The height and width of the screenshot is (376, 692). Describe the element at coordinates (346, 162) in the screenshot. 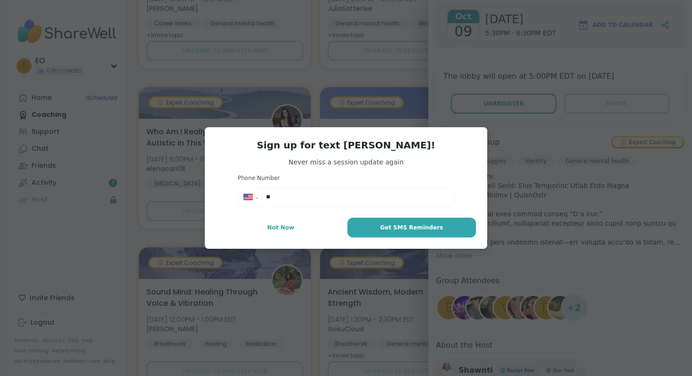

I see `span: Never miss a session update again` at that location.